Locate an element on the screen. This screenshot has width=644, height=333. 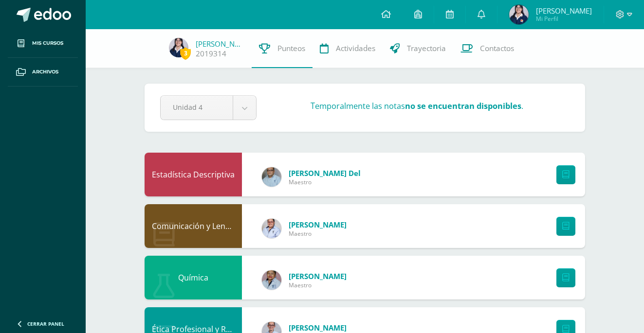
strong: no se encuentran disponibles is located at coordinates (463, 106).